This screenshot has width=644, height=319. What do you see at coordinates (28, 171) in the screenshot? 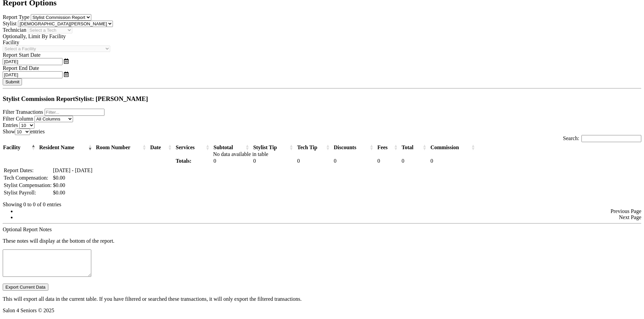
I see `td: Report Dates:` at bounding box center [28, 171].